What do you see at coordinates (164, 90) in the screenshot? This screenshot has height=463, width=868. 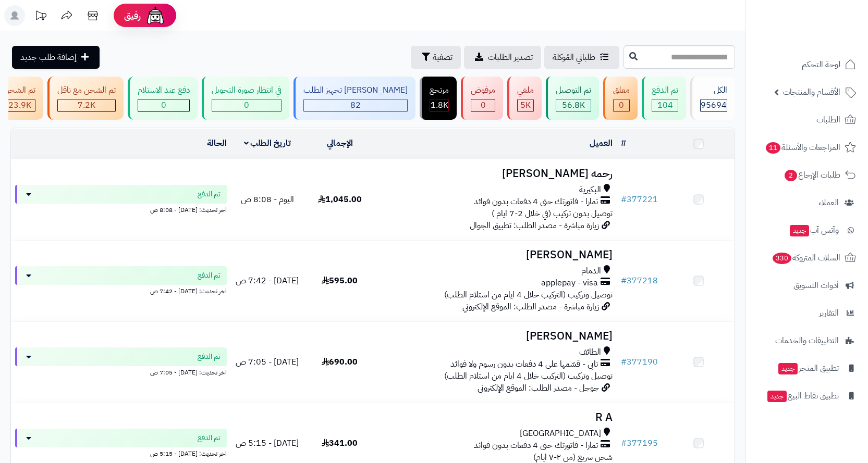 I see `div: دفع عند الاستلام` at bounding box center [164, 90].